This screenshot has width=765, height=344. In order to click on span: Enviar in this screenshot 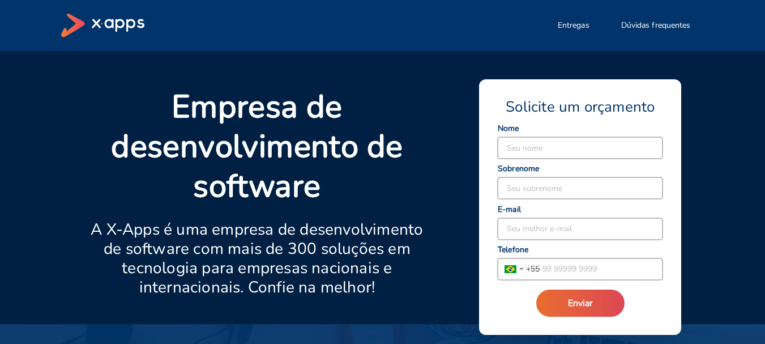, I will do `click(581, 303)`.